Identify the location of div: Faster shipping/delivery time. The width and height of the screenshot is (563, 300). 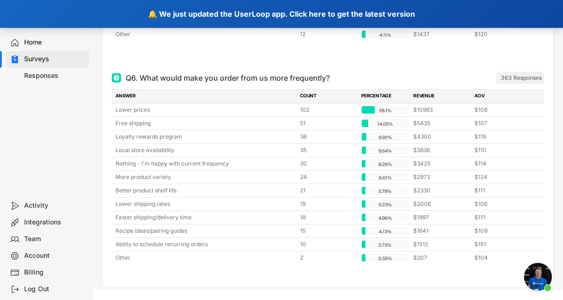
(205, 217).